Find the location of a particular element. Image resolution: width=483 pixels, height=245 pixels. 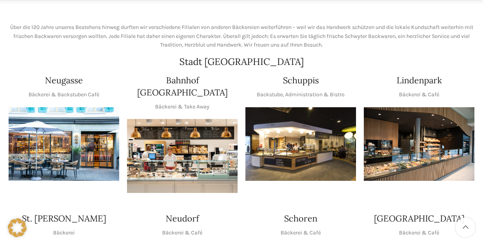

p: Bäckerei & Backstuben Café is located at coordinates (64, 95).